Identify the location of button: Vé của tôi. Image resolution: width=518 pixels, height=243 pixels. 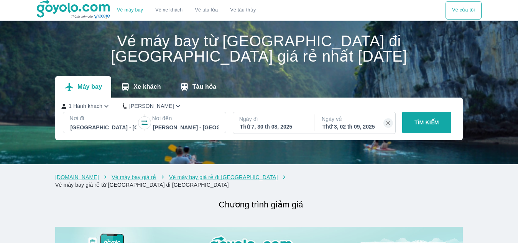
(463, 10).